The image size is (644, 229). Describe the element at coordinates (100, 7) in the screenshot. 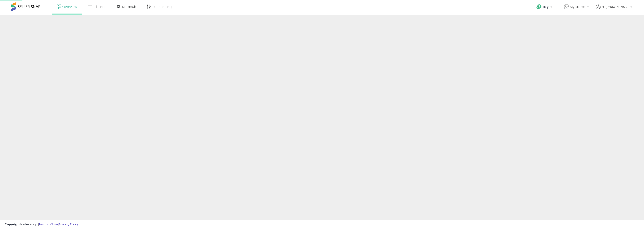

I see `span: Listings` at that location.